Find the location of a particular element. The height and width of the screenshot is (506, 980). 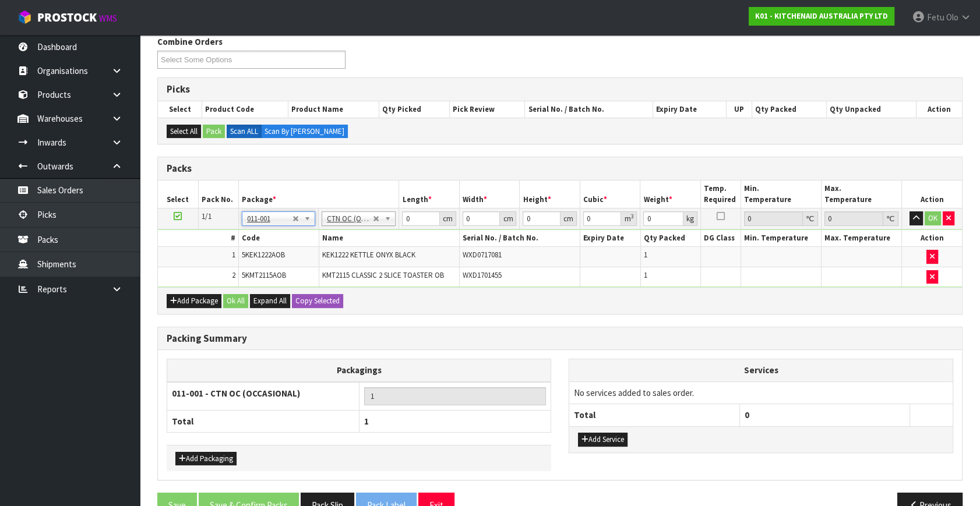

button: OK is located at coordinates (933, 218).